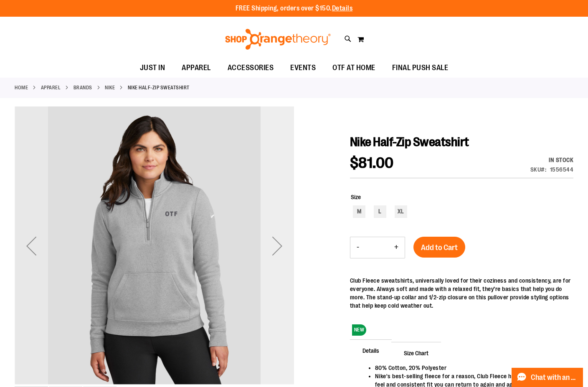 The height and width of the screenshot is (387, 588). I want to click on li: 80% Cotton, 20% Polyester, so click(470, 368).